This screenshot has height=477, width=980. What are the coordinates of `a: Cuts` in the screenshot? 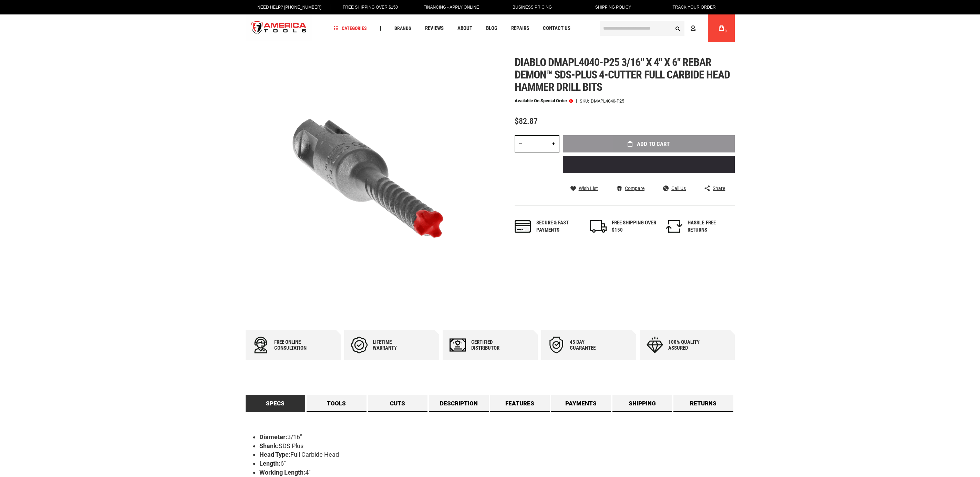 It's located at (397, 404).